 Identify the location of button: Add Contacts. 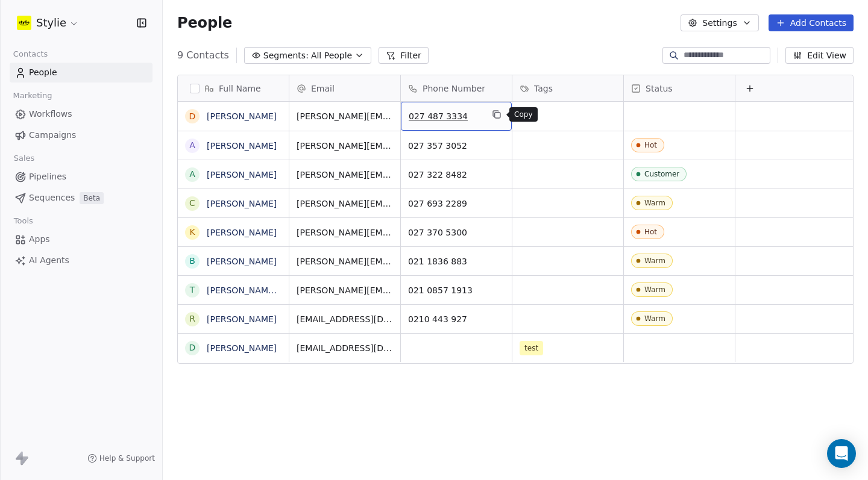
(811, 23).